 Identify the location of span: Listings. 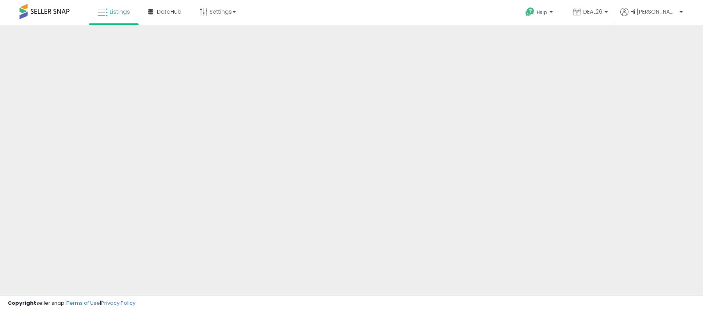
(120, 12).